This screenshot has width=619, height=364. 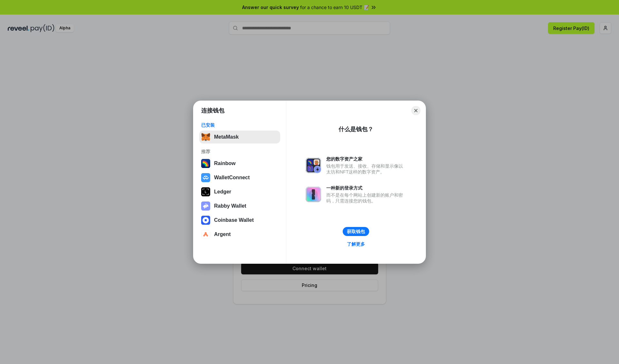 I want to click on div: 已安装, so click(x=240, y=125).